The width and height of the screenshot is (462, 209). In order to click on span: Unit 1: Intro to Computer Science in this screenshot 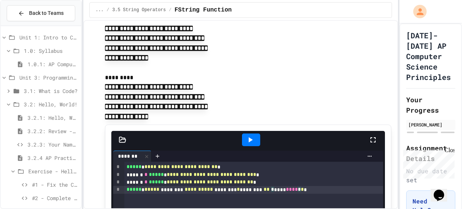, I will do `click(49, 37)`.